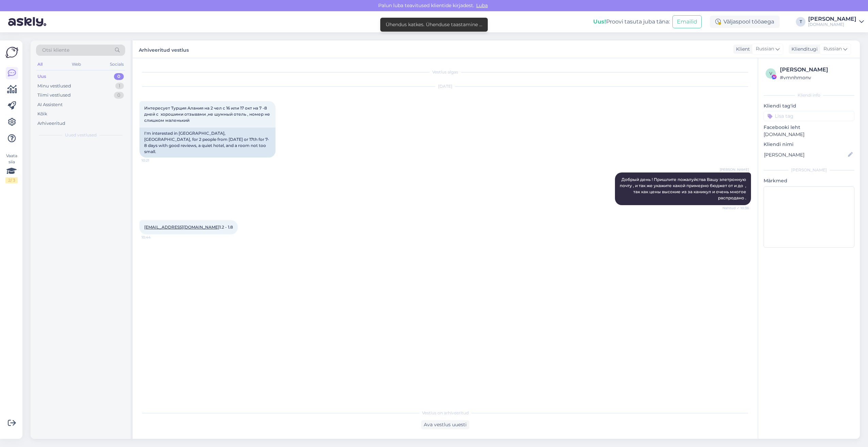 This screenshot has height=447, width=868. What do you see at coordinates (600, 21) in the screenshot?
I see `b: Uus!` at bounding box center [600, 21].